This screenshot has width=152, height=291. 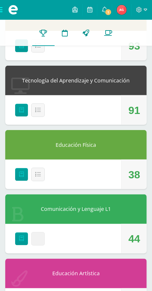 What do you see at coordinates (76, 145) in the screenshot?
I see `div: Educación Física` at bounding box center [76, 145].